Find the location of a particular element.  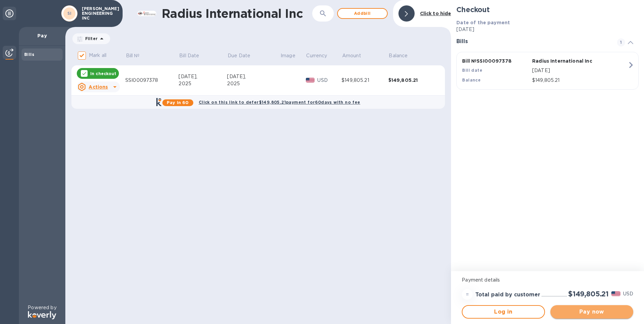

div: SSI00097378 is located at coordinates (152, 80).